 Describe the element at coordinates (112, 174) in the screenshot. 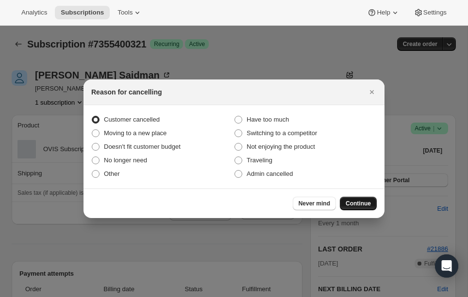

I see `span: Other` at that location.